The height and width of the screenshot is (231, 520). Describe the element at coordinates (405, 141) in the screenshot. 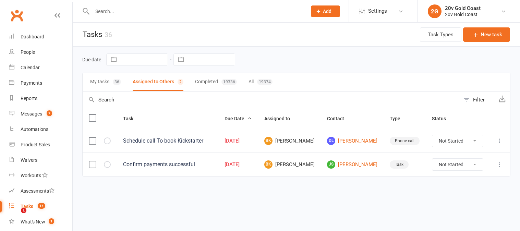

I see `div: Phone call` at that location.